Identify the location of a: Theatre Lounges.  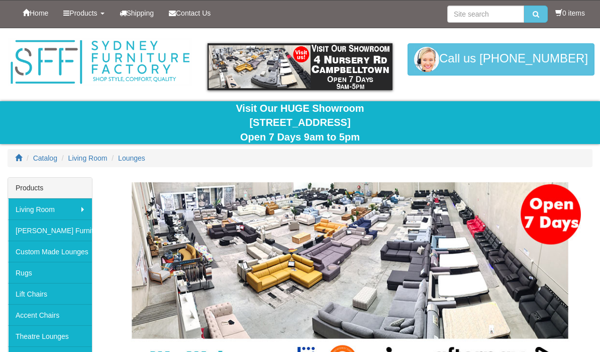
(50, 335).